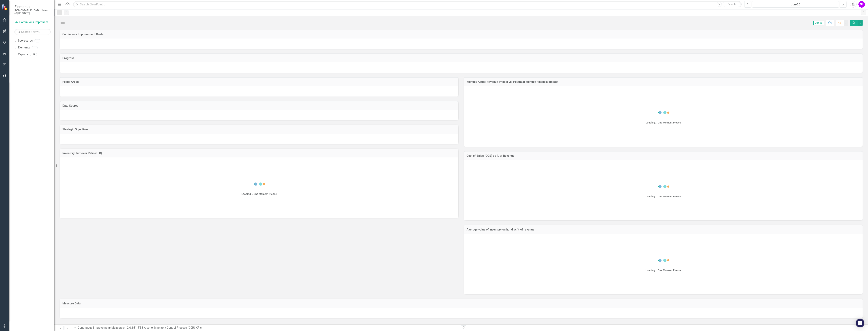 The width and height of the screenshot is (868, 331). Describe the element at coordinates (164, 328) in the screenshot. I see `div: 12.0.151: F&B Alcohol Inventory Control Process (DCR) KPIs` at that location.